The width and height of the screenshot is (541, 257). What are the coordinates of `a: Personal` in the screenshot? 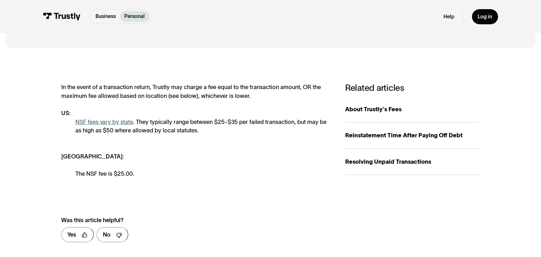 It's located at (135, 17).